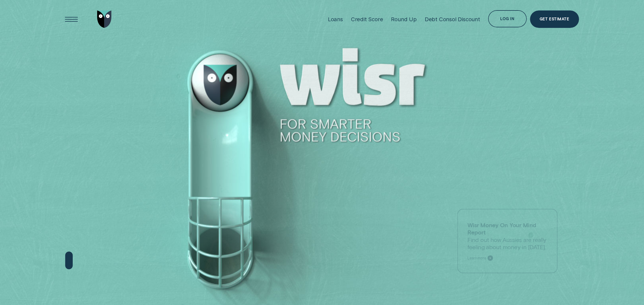 The width and height of the screenshot is (644, 305). What do you see at coordinates (403, 19) in the screenshot?
I see `div: Round Up` at bounding box center [403, 19].